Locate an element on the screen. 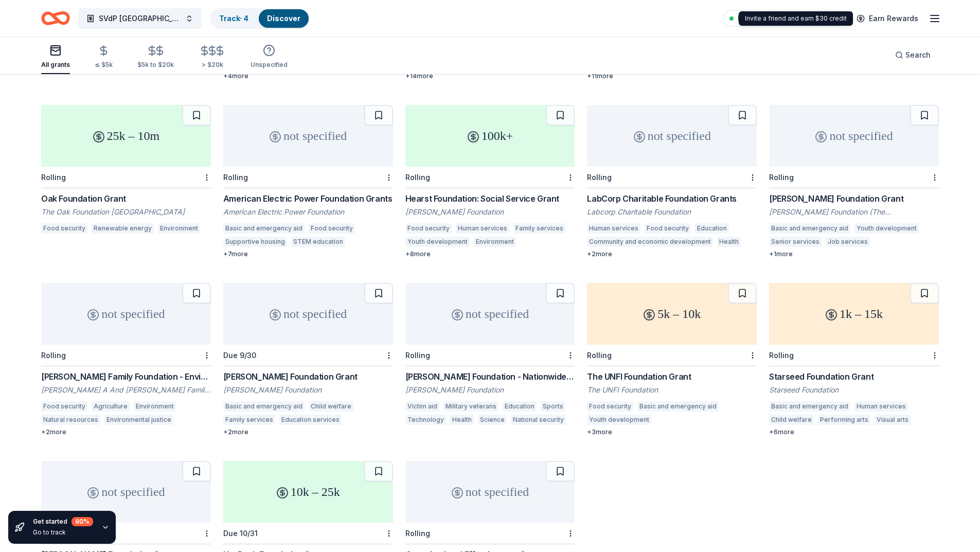 This screenshot has height=552, width=980. div: 100k+ is located at coordinates (490, 136).